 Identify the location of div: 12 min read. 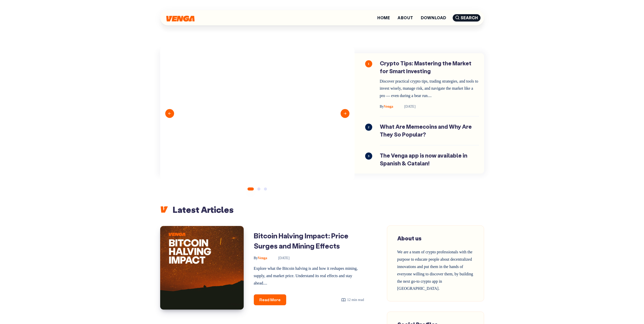
(353, 300).